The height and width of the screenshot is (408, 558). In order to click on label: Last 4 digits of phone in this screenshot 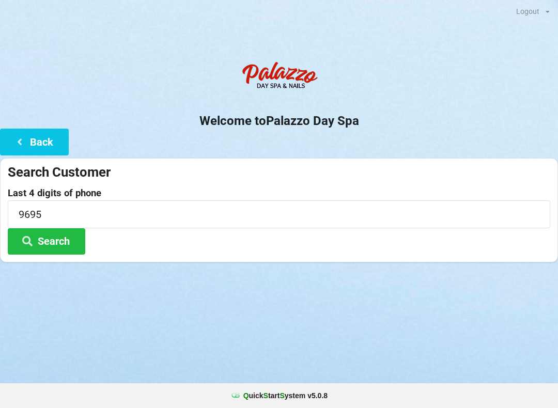, I will do `click(279, 193)`.